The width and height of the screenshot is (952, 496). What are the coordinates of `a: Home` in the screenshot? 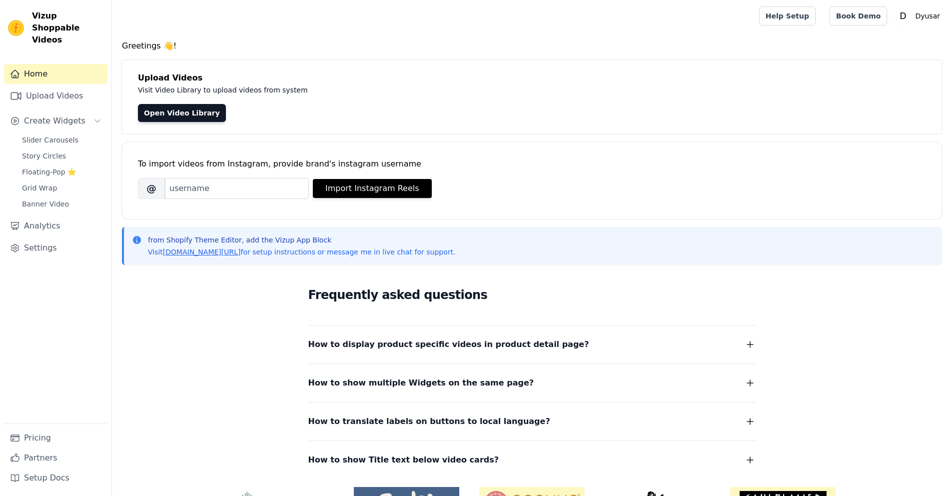 It's located at (55, 74).